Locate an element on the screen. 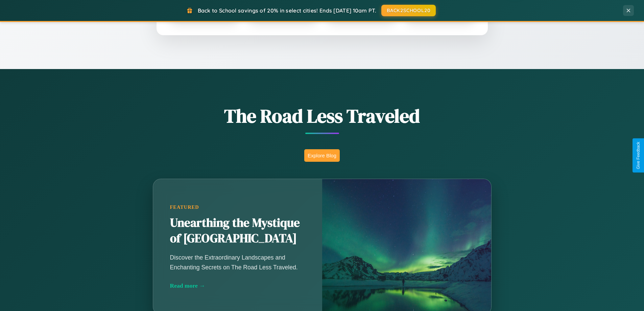  button: BACK2SCHOOL20 is located at coordinates (408, 11).